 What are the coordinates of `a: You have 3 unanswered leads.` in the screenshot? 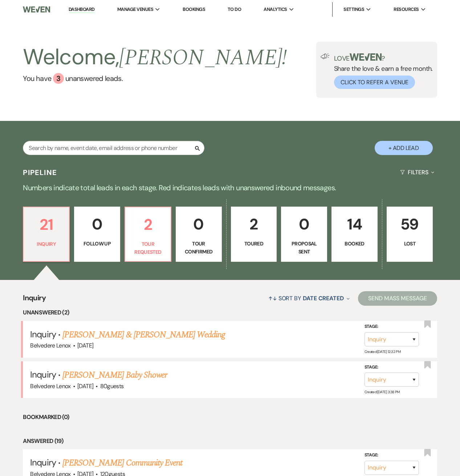 It's located at (154, 78).